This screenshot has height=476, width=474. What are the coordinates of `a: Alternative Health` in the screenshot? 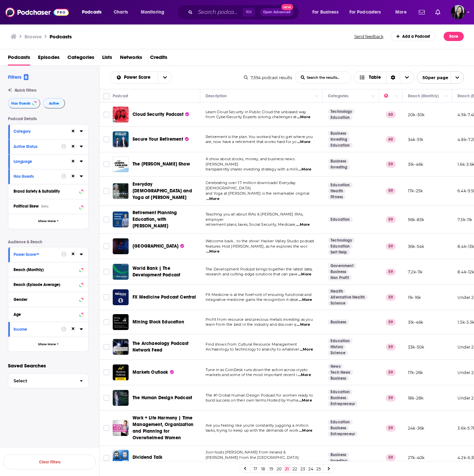 It's located at (348, 297).